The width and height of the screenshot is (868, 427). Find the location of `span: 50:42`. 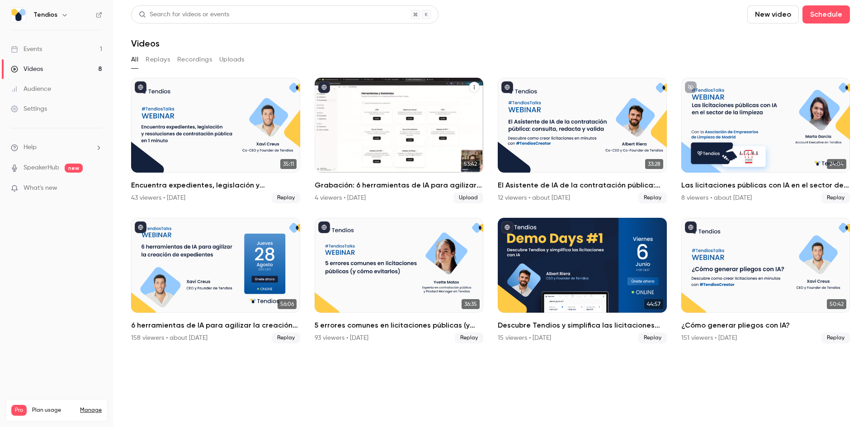

span: 50:42 is located at coordinates (836, 304).